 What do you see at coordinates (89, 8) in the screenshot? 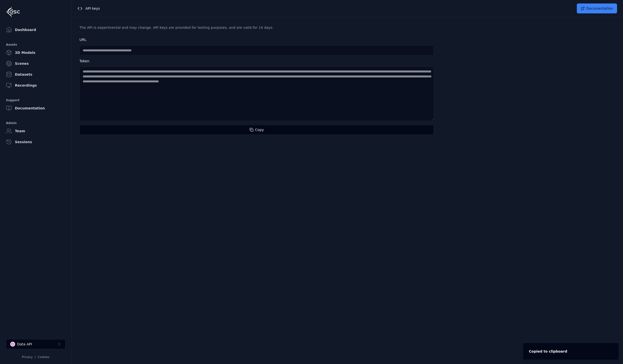
I see `span: API keys` at bounding box center [89, 8].